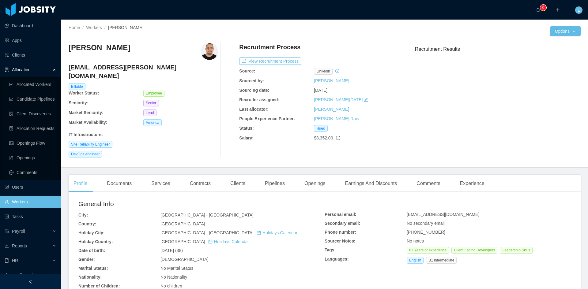 The image size is (588, 289). Describe the element at coordinates (74, 28) in the screenshot. I see `a: Home` at that location.